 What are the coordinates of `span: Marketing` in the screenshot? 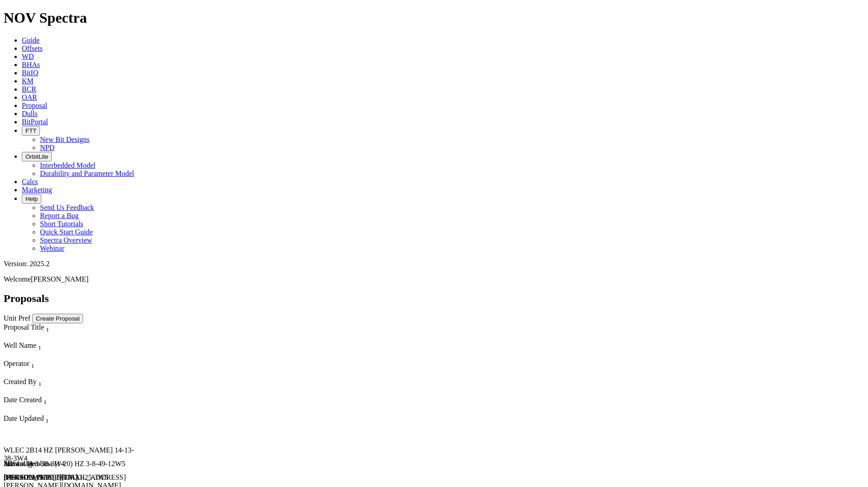 It's located at (37, 190).